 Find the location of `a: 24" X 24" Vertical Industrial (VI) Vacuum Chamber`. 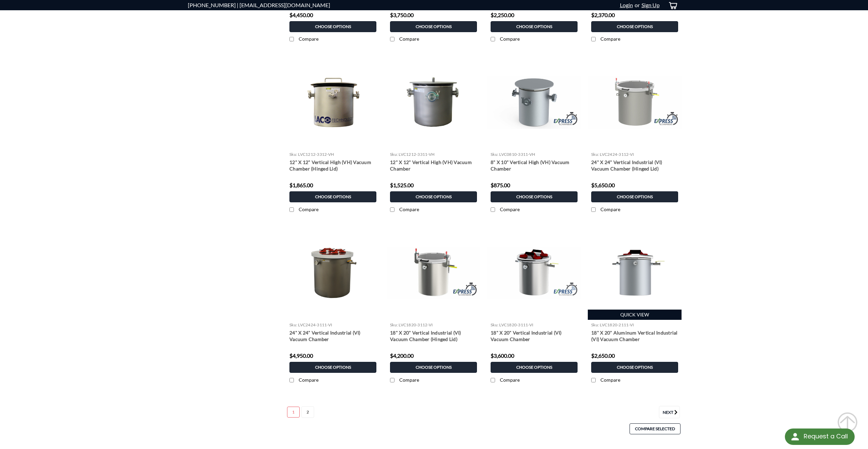

a: 24" X 24" Vertical Industrial (VI) Vacuum Chamber is located at coordinates (333, 336).